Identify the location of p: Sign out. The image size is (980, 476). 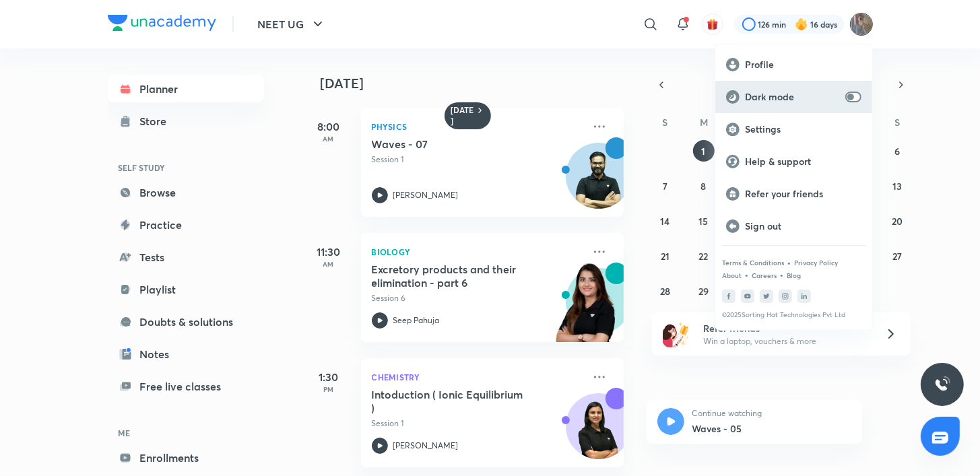
(803, 226).